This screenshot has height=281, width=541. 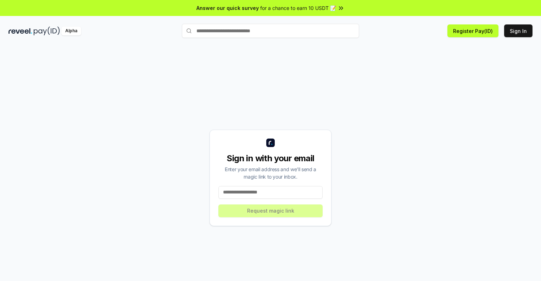 What do you see at coordinates (228, 8) in the screenshot?
I see `span: Answer our quick survey` at bounding box center [228, 8].